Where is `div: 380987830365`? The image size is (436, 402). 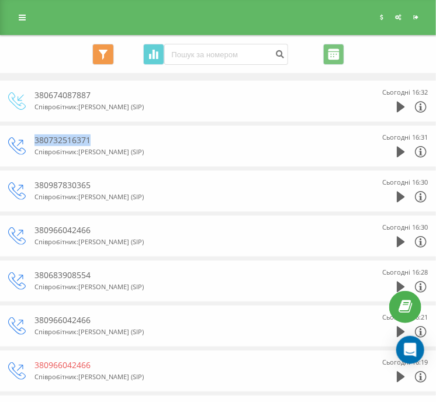 div: 380987830365 is located at coordinates (193, 185).